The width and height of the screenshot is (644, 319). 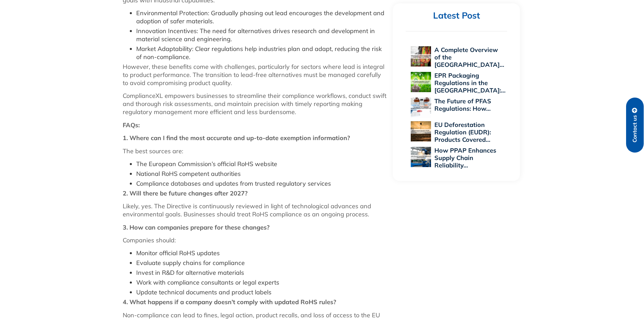 What do you see at coordinates (261, 264) in the screenshot?
I see `li: Evaluate supply chains for compliance` at bounding box center [261, 264].